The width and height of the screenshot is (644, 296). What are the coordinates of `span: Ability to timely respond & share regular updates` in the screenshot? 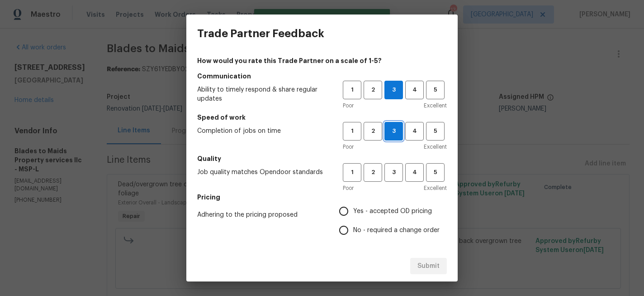 It's located at (263, 95).